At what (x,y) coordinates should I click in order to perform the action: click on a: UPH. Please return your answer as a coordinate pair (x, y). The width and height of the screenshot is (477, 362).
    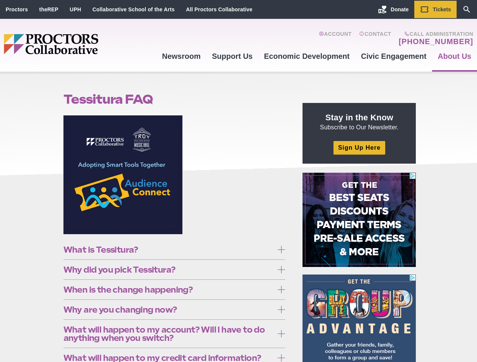
    Looking at the image, I should click on (75, 9).